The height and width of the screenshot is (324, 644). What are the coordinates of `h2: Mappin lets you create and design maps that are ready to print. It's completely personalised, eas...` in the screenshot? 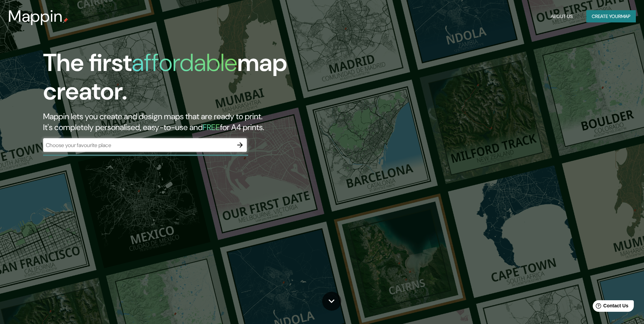 It's located at (204, 122).